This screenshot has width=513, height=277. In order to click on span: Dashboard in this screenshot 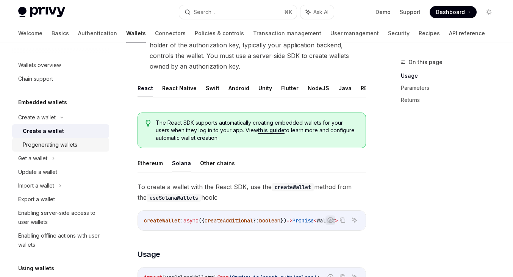, I will do `click(450, 12)`.